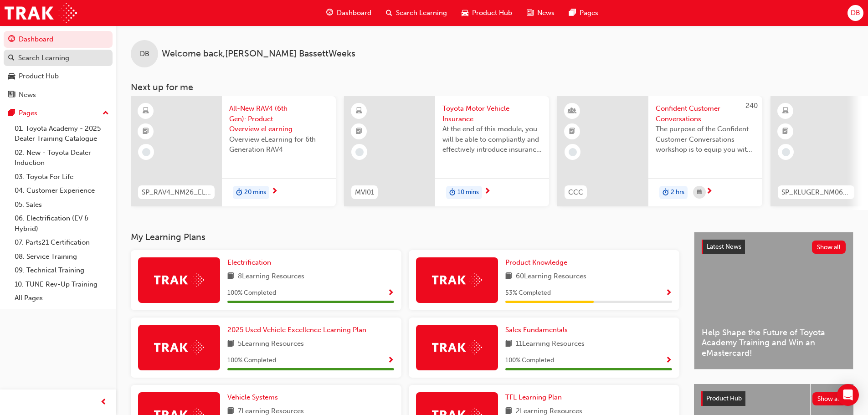  I want to click on div: Open Intercom Messenger, so click(848, 394).